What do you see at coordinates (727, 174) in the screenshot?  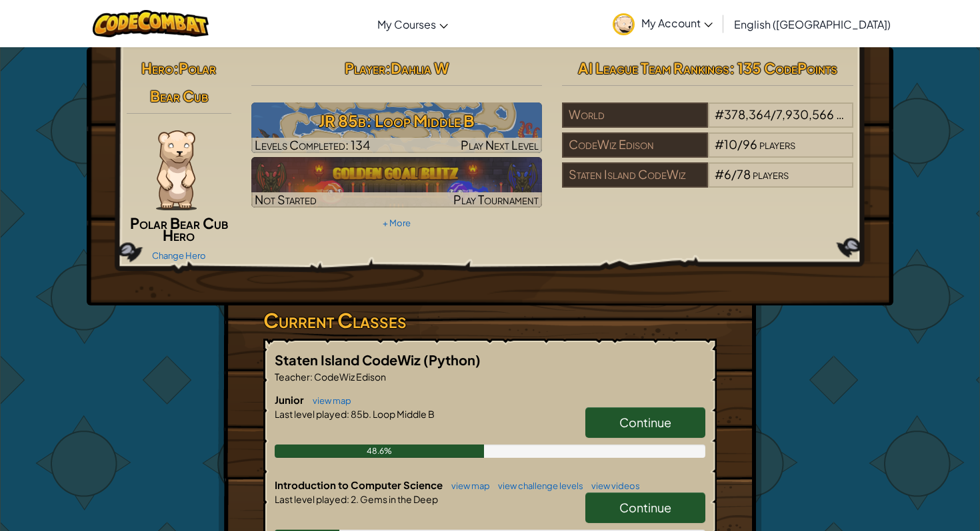 I see `span: 6` at bounding box center [727, 174].